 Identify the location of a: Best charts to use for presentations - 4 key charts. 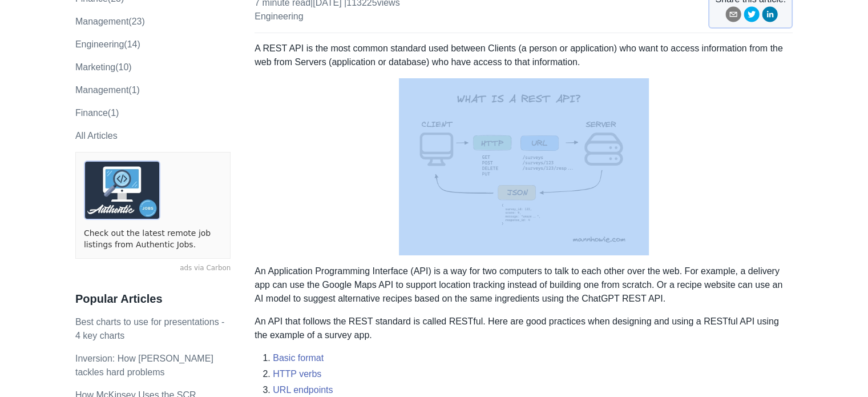
(149, 328).